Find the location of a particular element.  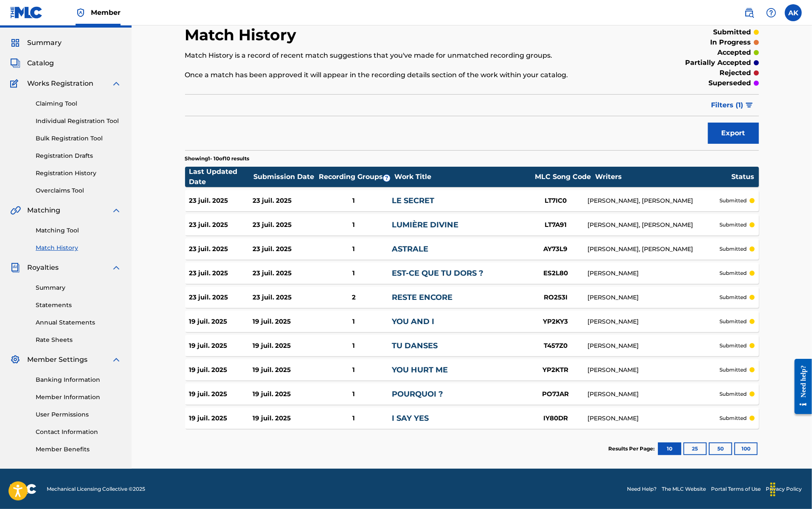

img: search is located at coordinates (749, 13).